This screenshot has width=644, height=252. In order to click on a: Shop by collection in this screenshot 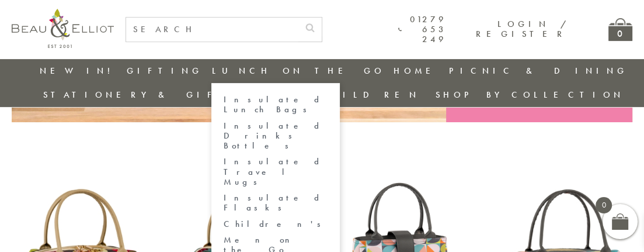, I will do `click(530, 95)`.